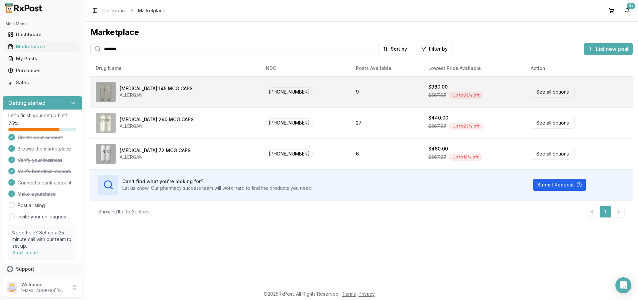 The height and width of the screenshot is (300, 638). What do you see at coordinates (435, 49) in the screenshot?
I see `button: Filter by` at bounding box center [435, 49].